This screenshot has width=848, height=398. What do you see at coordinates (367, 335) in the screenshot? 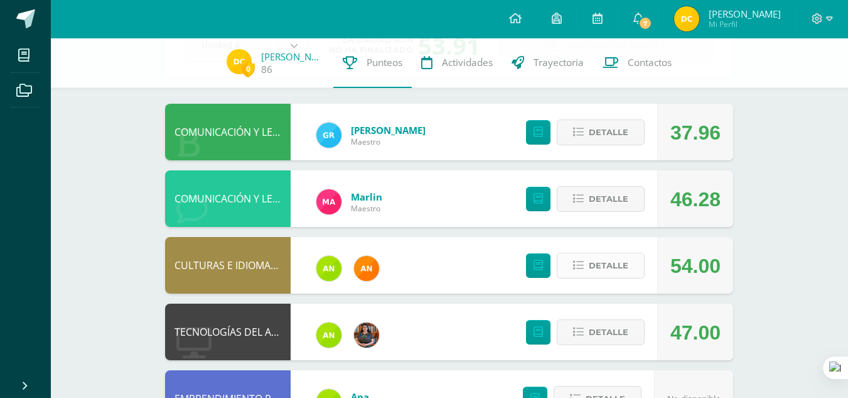
I see `img: 60a759e8b02ec95d430434cf0c0a55c7.png` at bounding box center [367, 335].